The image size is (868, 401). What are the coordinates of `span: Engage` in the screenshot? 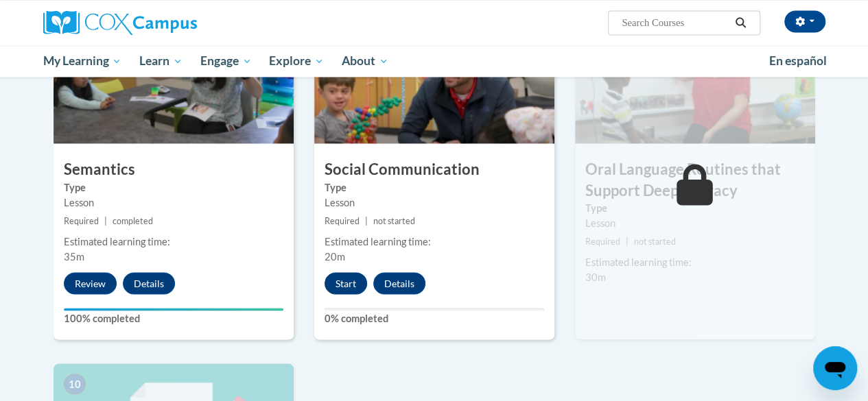 It's located at (226, 61).